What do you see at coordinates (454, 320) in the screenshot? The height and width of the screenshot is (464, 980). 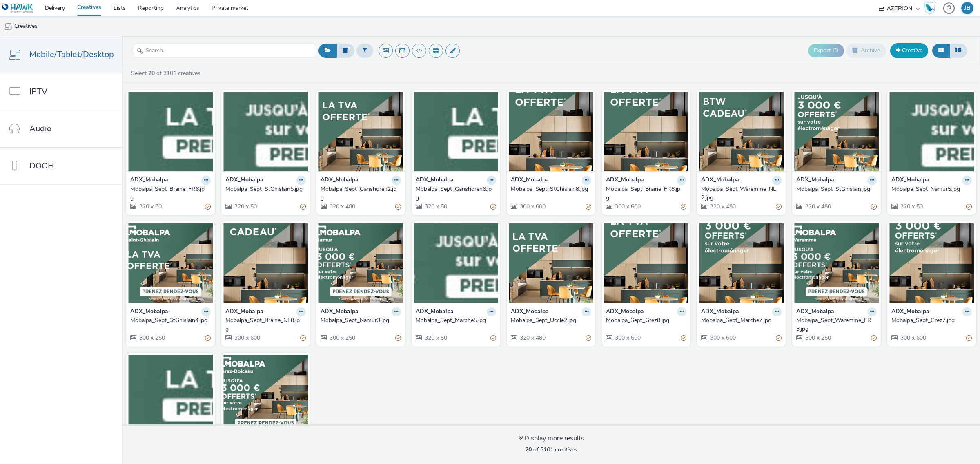 I see `div: Mobalpa_Sept_Marche5.jpg` at bounding box center [454, 320].